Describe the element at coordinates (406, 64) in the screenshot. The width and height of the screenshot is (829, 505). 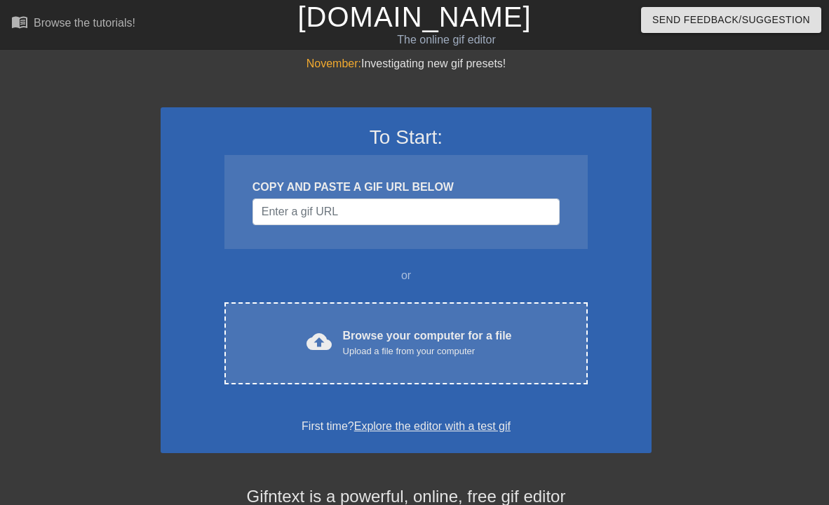
I see `div: Investigating new gif presets!` at that location.